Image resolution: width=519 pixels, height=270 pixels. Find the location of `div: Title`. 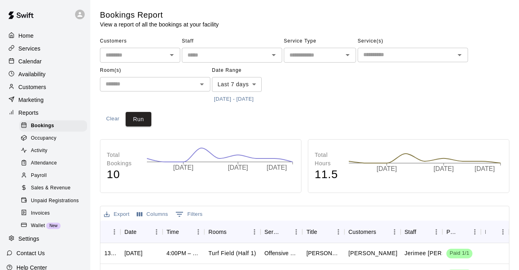

div: Title is located at coordinates (323, 232).